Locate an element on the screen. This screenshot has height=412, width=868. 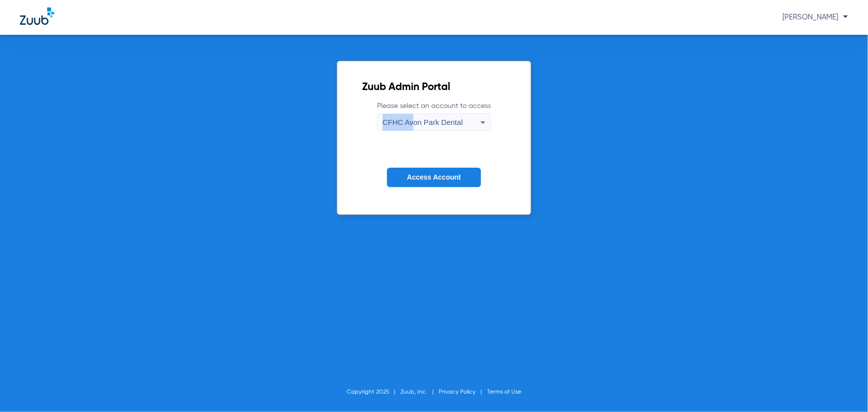
a: Terms of Use is located at coordinates (504, 392).